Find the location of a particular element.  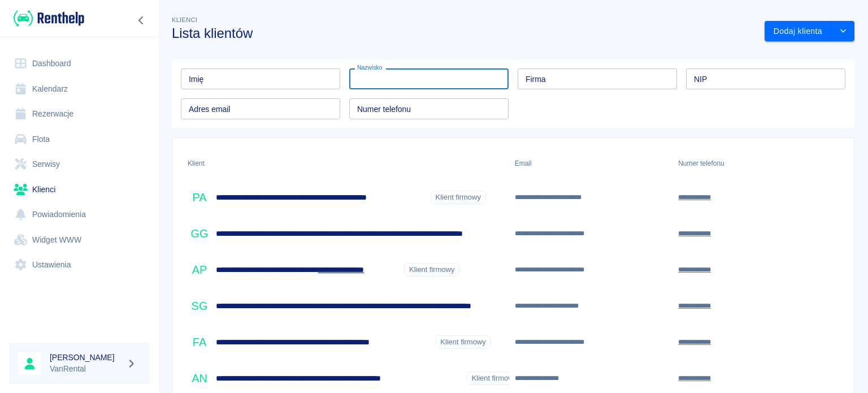

a: Kalendarz is located at coordinates (79, 89).